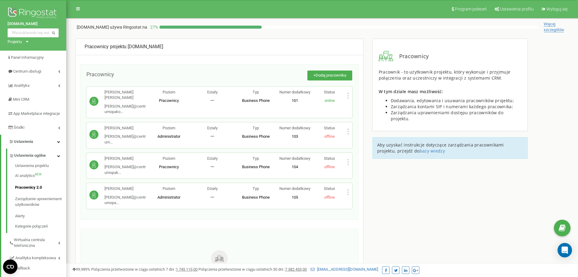 This screenshot has height=277, width=578. Describe the element at coordinates (41, 201) in the screenshot. I see `a: Zarządzanie uprawnieniami użytkowników` at that location.